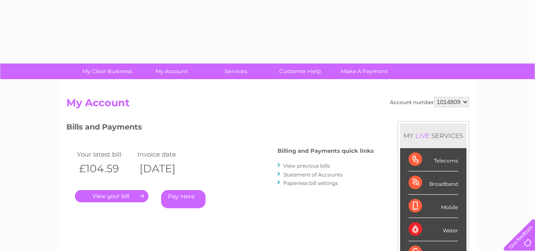 This screenshot has width=535, height=251. Describe the element at coordinates (307, 165) in the screenshot. I see `a: View previous bills` at that location.